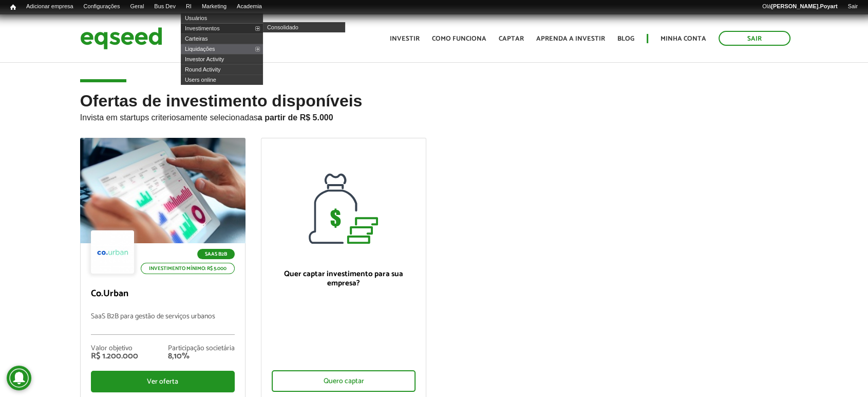 The width and height of the screenshot is (868, 397). I want to click on p: Co.Urban, so click(162, 294).